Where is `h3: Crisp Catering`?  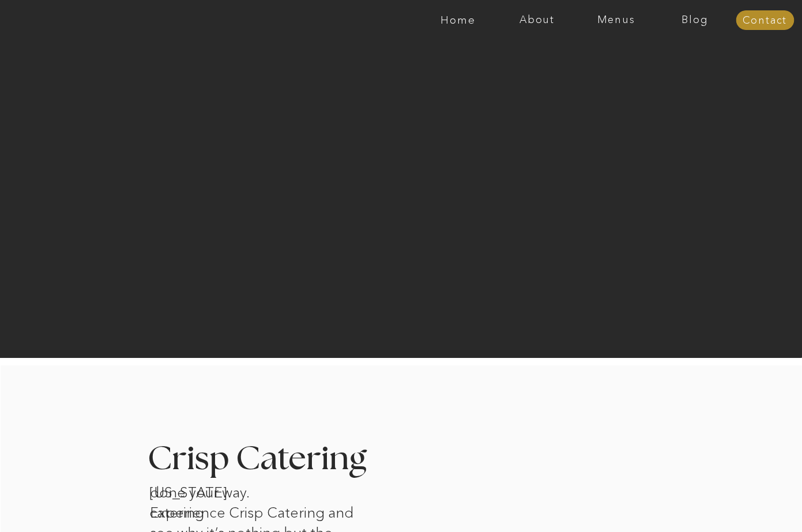
h3: Crisp Catering is located at coordinates (272, 459).